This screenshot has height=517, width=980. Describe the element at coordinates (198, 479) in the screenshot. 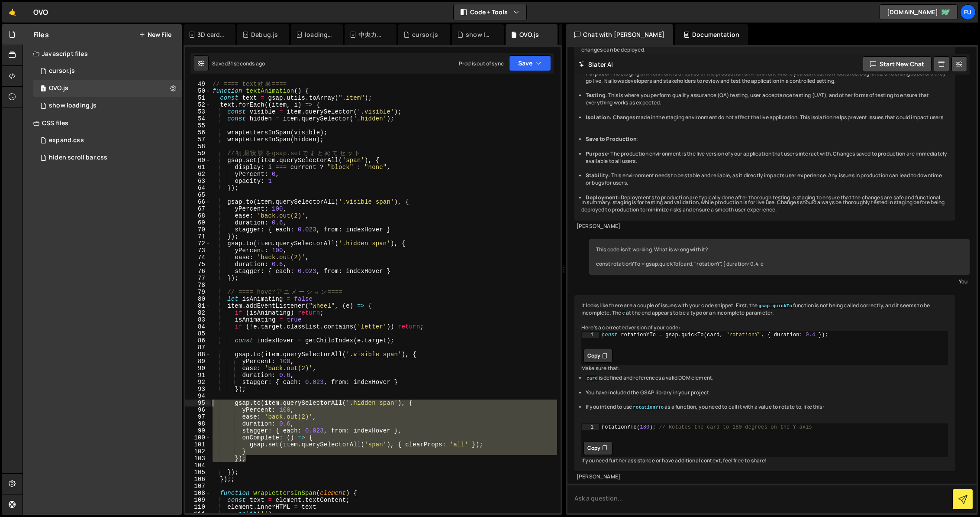

I see `div: 106` at that location.